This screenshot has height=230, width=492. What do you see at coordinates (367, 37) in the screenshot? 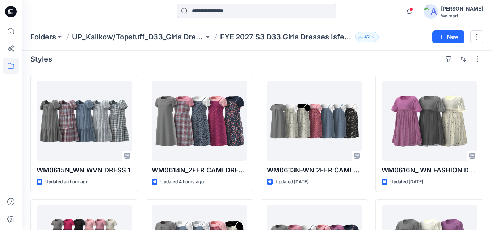
I see `button: 42` at bounding box center [367, 37].